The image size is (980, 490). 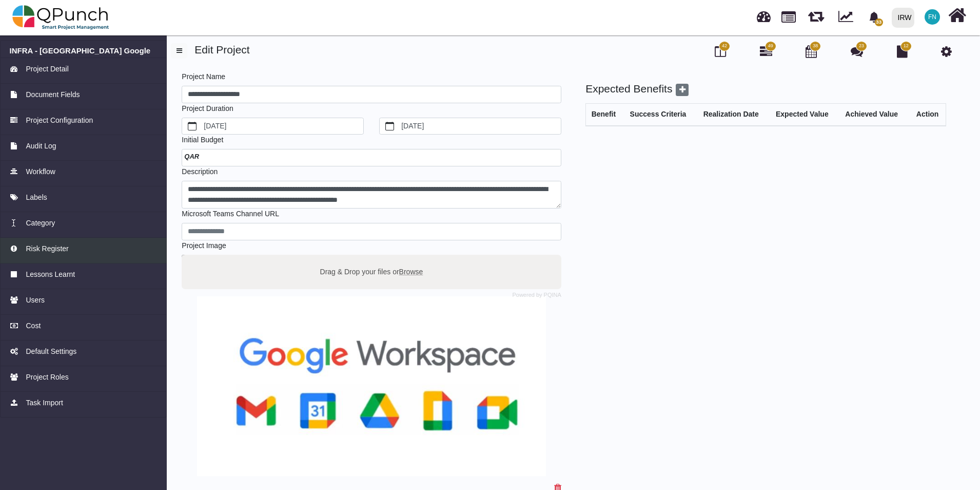 I want to click on label: Description, so click(x=200, y=171).